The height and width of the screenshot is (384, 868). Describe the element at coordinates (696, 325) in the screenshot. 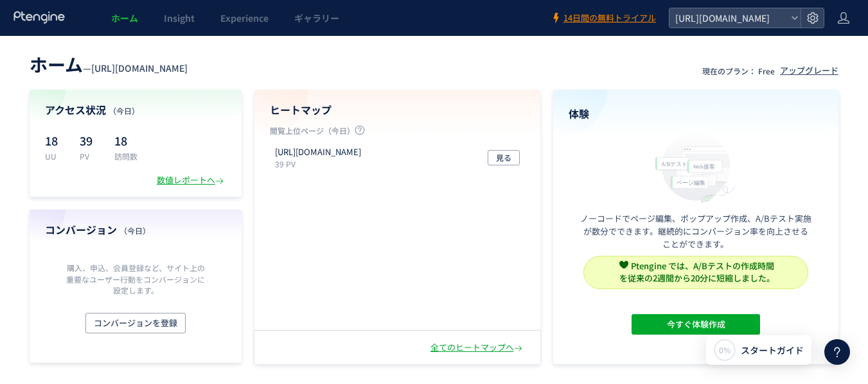

I see `button: 今すぐ体験作成` at that location.